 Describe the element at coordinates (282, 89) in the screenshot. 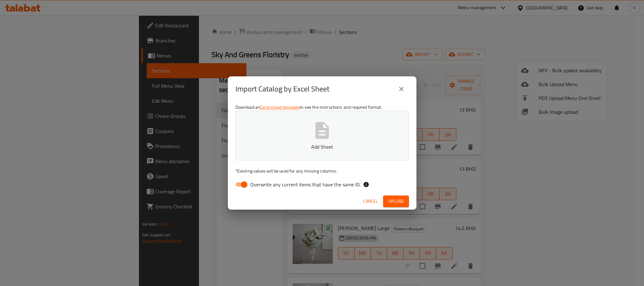

I see `h2: Import Catalog by Excel Sheet` at that location.